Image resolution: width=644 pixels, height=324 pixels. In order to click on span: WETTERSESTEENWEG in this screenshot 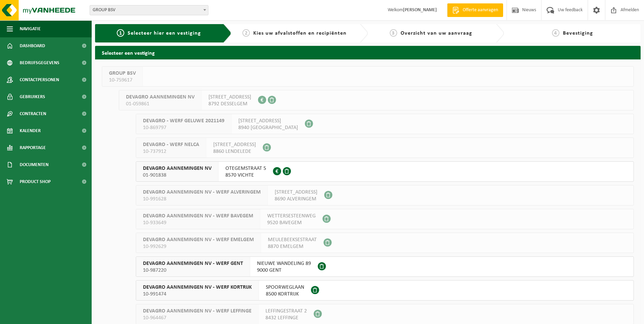, I will do `click(291, 216)`.